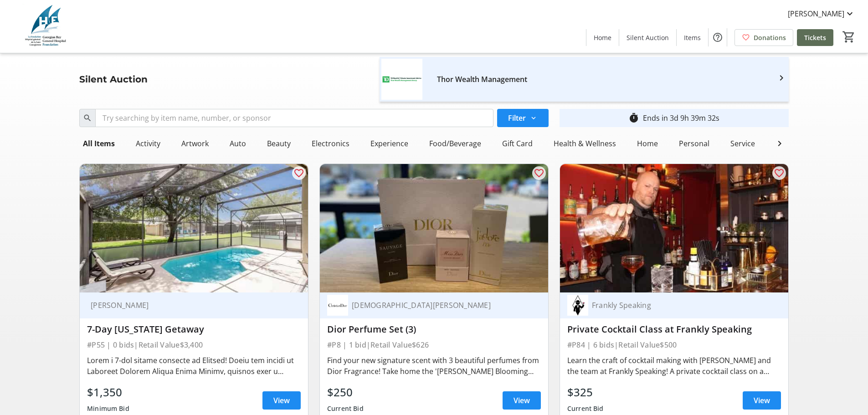  What do you see at coordinates (46, 26) in the screenshot?
I see `img: Georgian Bay General Hospital Foundation's Logo` at bounding box center [46, 26].